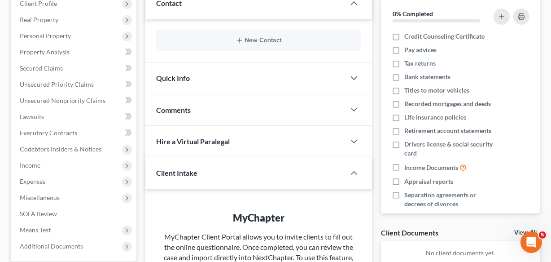 Image resolution: width=551 pixels, height=262 pixels. What do you see at coordinates (460, 253) in the screenshot?
I see `p: No client documents yet.` at bounding box center [460, 253].